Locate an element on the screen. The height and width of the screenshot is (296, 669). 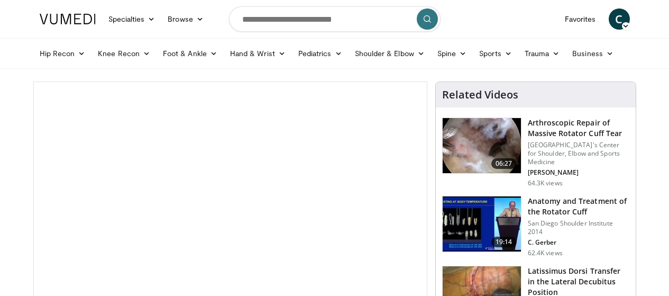
a: Specialties is located at coordinates (132, 19).